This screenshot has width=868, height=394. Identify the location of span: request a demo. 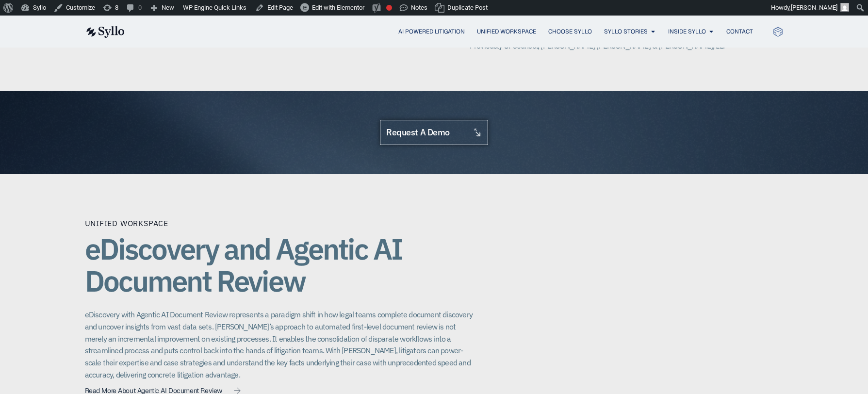
(418, 133).